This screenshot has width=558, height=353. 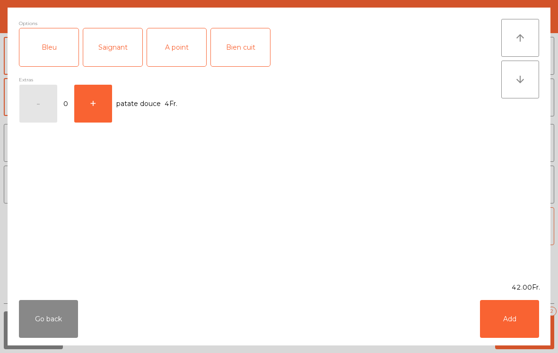 I want to click on span: 4Fr., so click(x=171, y=103).